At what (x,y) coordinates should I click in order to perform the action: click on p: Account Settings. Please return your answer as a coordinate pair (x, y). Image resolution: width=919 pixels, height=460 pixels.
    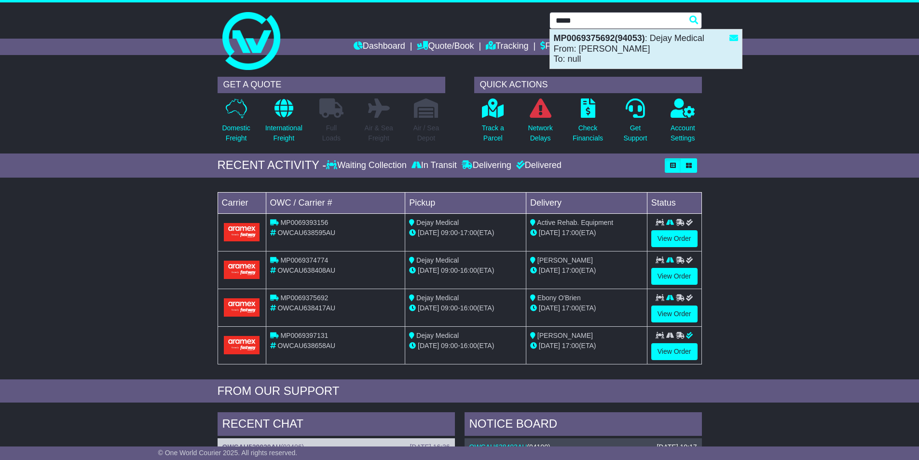
    Looking at the image, I should click on (683, 133).